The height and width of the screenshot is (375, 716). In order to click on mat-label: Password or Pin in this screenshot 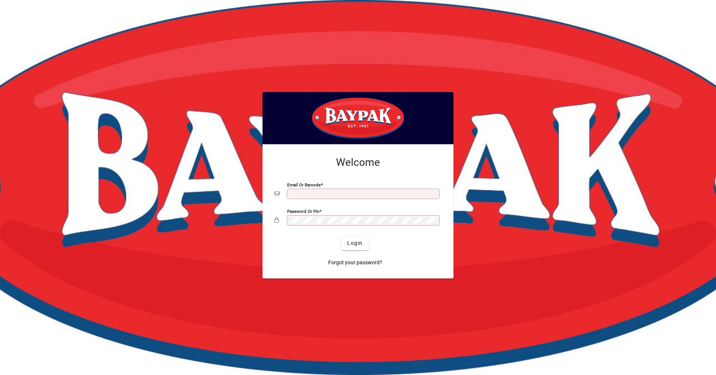, I will do `click(303, 211)`.